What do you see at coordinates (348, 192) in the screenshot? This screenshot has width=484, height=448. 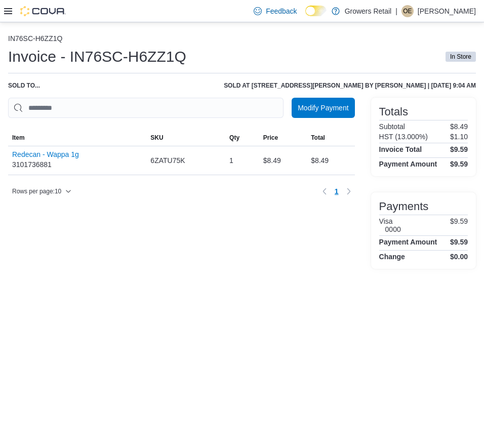 I see `button: Next page` at bounding box center [348, 192].